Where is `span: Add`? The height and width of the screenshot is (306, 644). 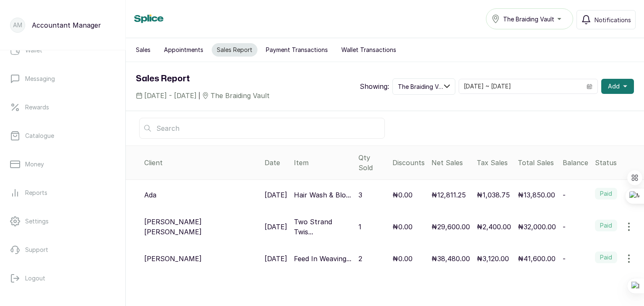 span: Add is located at coordinates (614, 86).